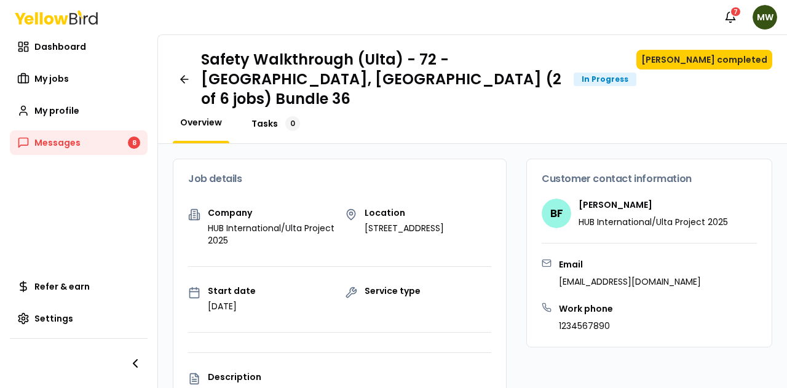  What do you see at coordinates (79, 111) in the screenshot?
I see `a: My profile` at bounding box center [79, 111].